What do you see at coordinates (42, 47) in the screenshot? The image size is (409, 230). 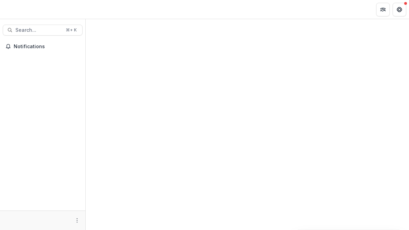 I see `button: Notifications` at bounding box center [42, 47].